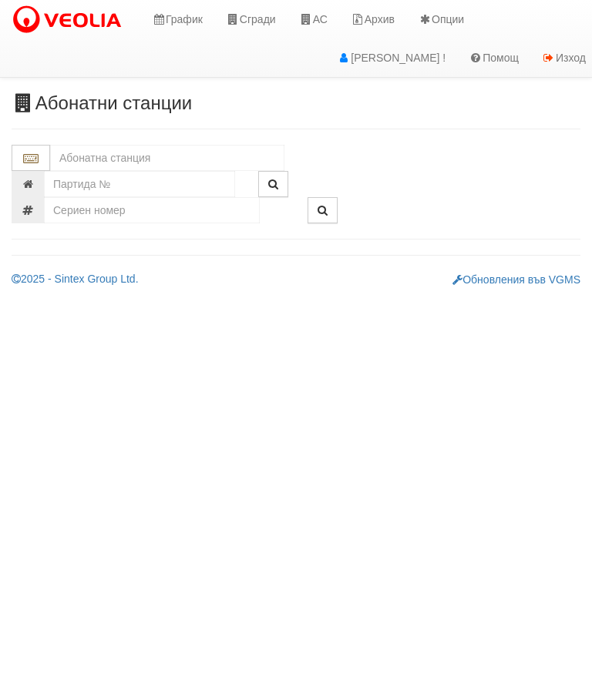 Image resolution: width=592 pixels, height=700 pixels. I want to click on a: Обновления във VGMS, so click(516, 280).